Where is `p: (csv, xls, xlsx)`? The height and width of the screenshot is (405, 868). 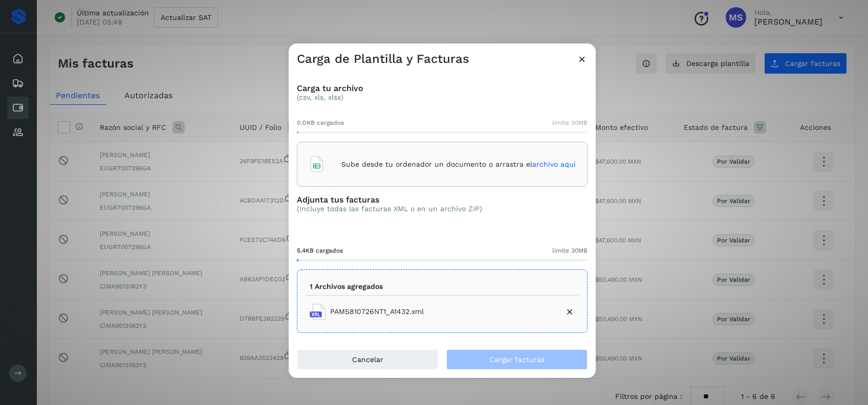 p: (csv, xls, xlsx) is located at coordinates (442, 97).